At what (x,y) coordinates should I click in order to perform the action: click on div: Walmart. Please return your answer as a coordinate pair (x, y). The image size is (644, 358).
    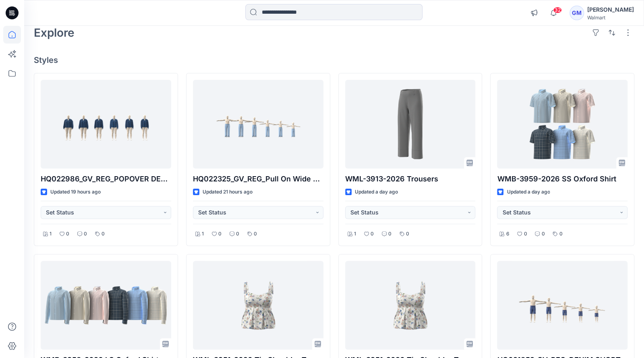
    Looking at the image, I should click on (611, 17).